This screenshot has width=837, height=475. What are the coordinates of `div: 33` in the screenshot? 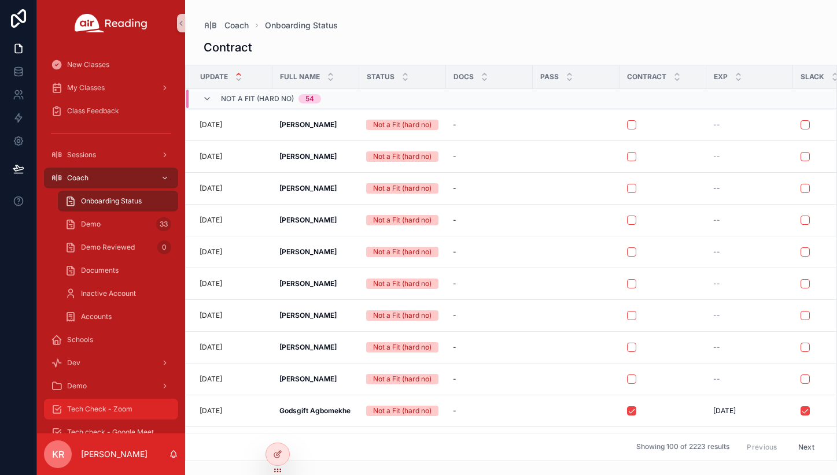 It's located at (164, 224).